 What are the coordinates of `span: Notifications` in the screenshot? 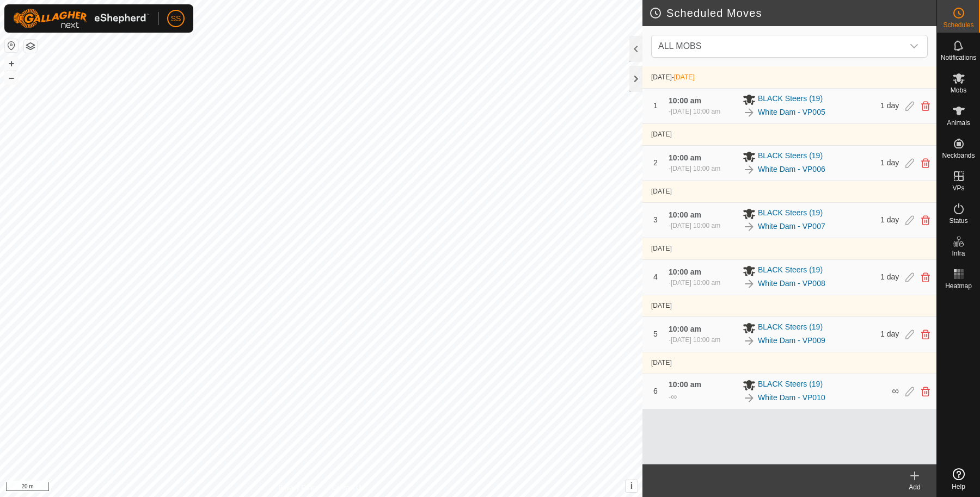 It's located at (959, 57).